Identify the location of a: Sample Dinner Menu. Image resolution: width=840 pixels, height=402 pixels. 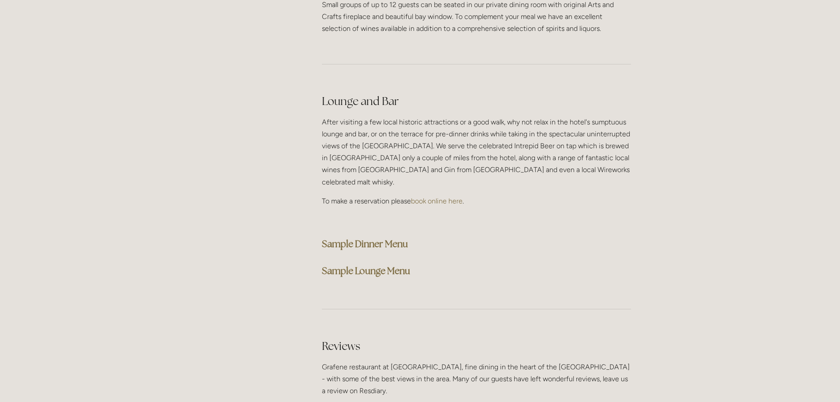
(365, 243).